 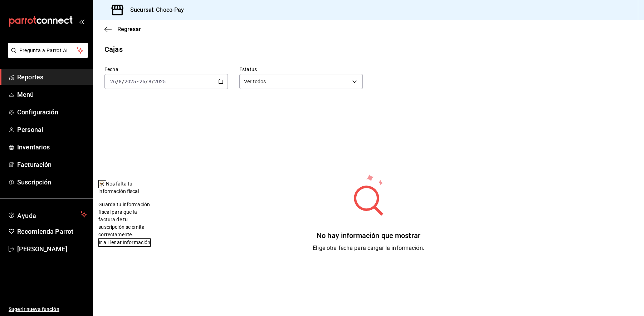 What do you see at coordinates (166, 69) in the screenshot?
I see `label: Fecha` at bounding box center [166, 69].